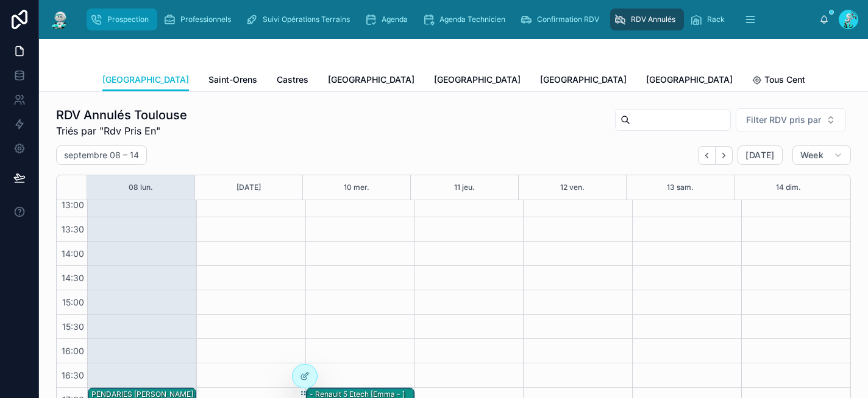 The width and height of the screenshot is (868, 398). Describe the element at coordinates (73, 350) in the screenshot. I see `span: 16:00` at that location.